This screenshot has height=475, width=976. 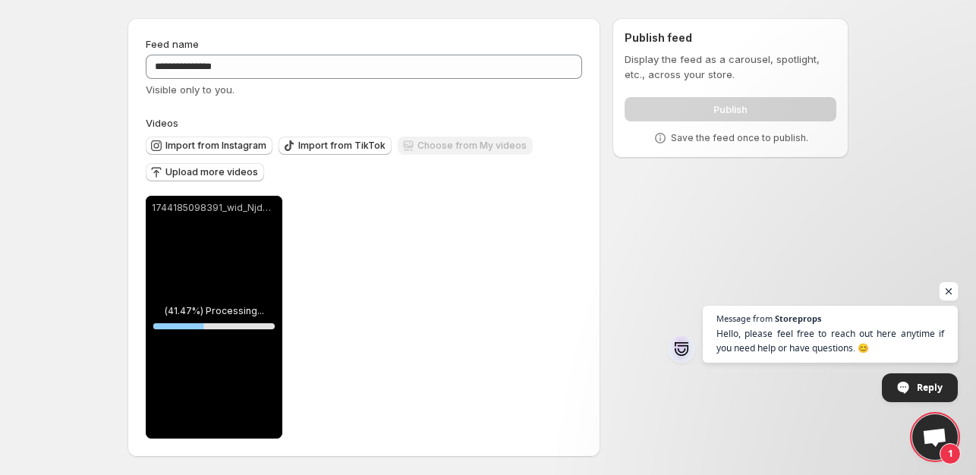 I want to click on span: Visible only to you., so click(x=190, y=90).